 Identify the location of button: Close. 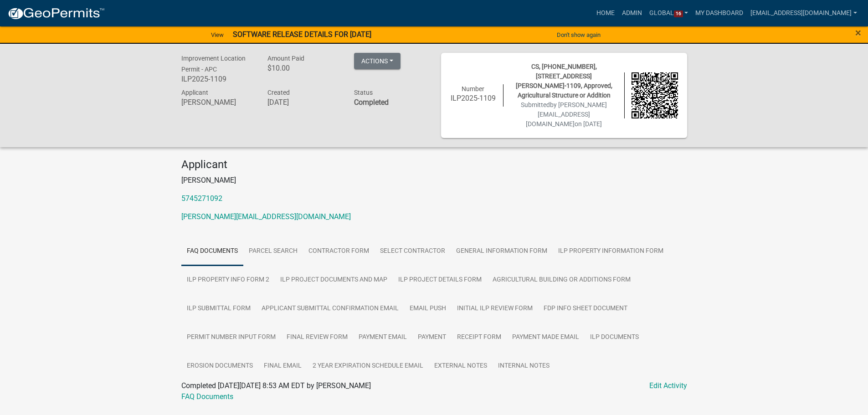
(858, 33).